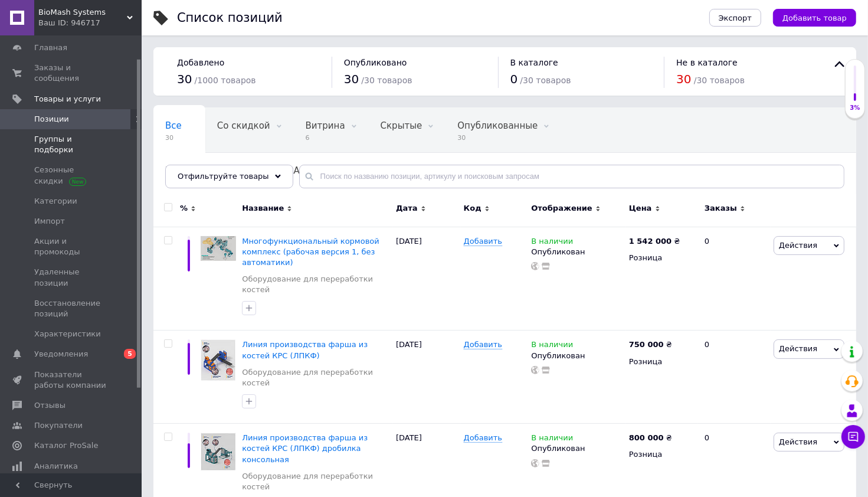 The height and width of the screenshot is (497, 868). I want to click on b: 1 542 000, so click(650, 241).